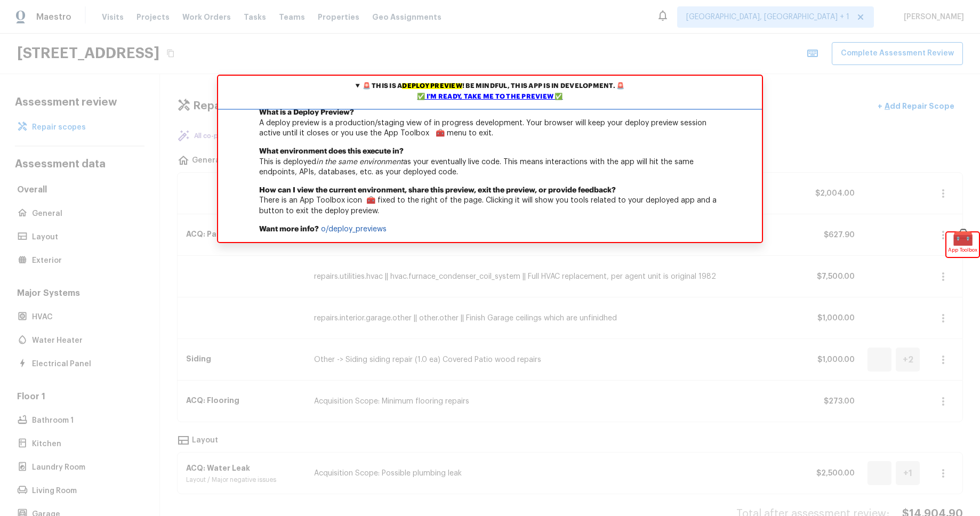 The image size is (980, 516). Describe the element at coordinates (54, 17) in the screenshot. I see `span: Maestro` at that location.